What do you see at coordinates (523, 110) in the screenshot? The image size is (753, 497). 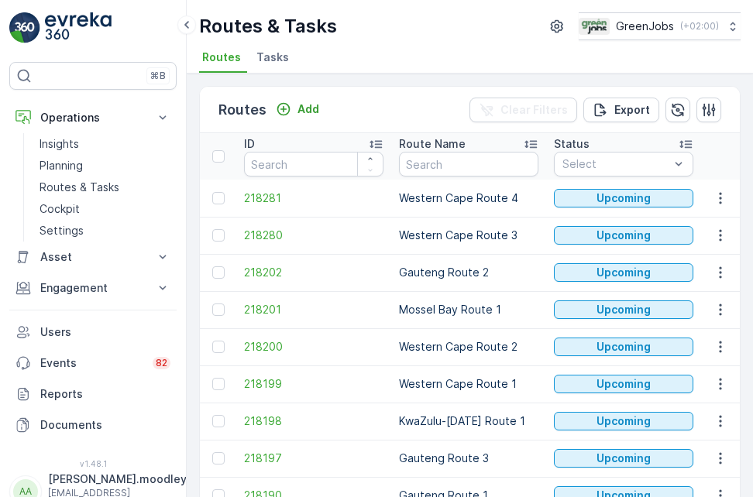 I see `button: Clear Filters` at bounding box center [523, 110].